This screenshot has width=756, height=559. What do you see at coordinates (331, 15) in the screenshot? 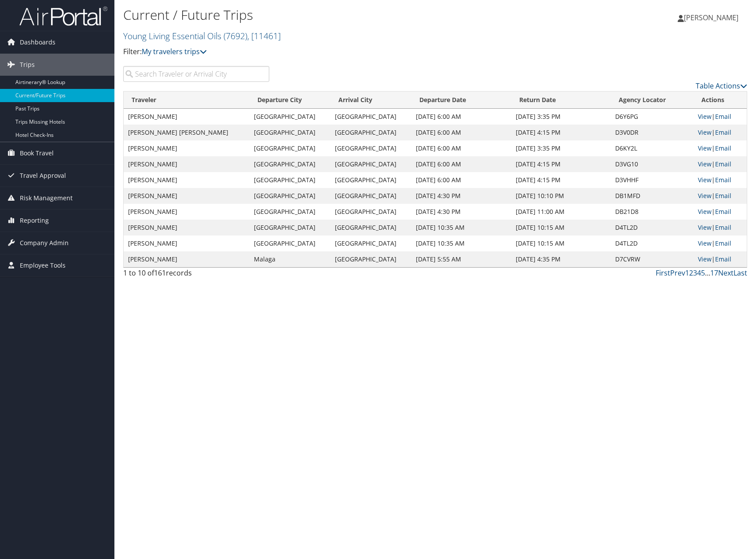
I see `h1: Current / Future Trips` at bounding box center [331, 15].